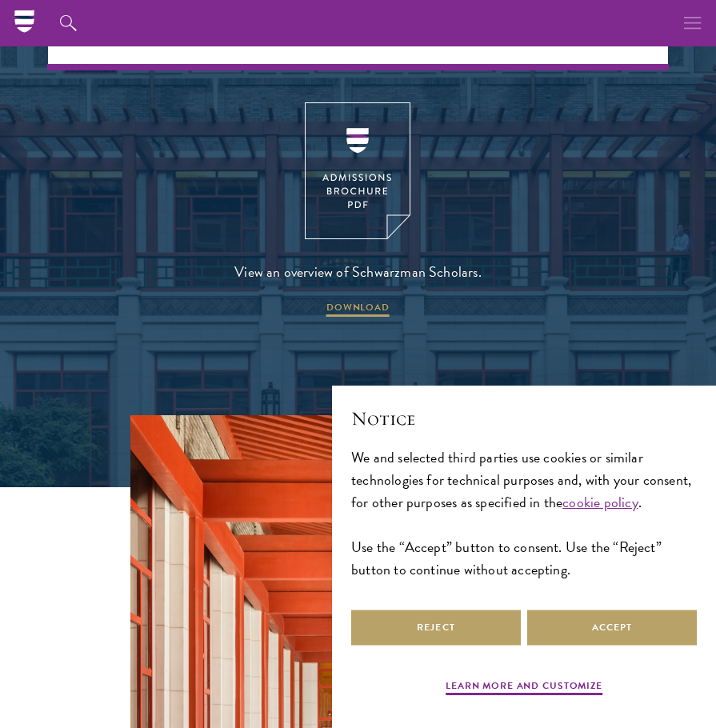 The width and height of the screenshot is (716, 728). Describe the element at coordinates (524, 418) in the screenshot. I see `h2: Notice` at that location.